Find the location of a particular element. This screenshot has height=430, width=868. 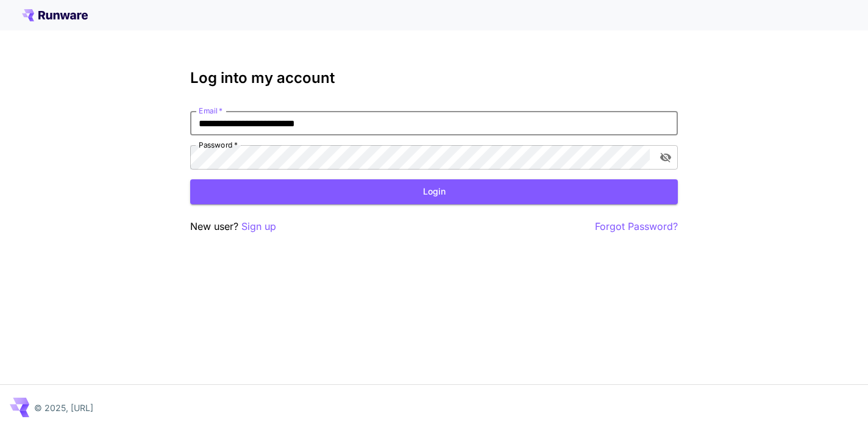

button: Forgot Password? is located at coordinates (636, 226).